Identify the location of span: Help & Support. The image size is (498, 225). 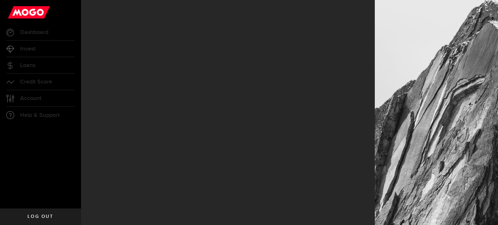
(40, 115).